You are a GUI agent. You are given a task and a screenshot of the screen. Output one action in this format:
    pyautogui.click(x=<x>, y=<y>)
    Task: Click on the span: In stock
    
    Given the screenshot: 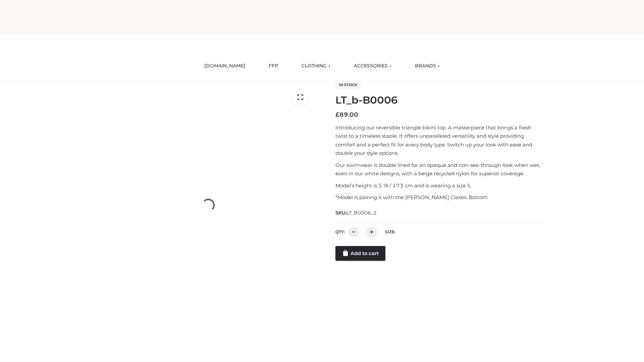 What is the action you would take?
    pyautogui.click(x=348, y=85)
    